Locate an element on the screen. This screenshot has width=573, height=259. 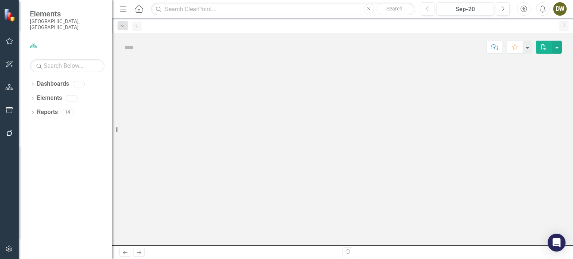
input: Search ClearPoint... is located at coordinates (283, 9).